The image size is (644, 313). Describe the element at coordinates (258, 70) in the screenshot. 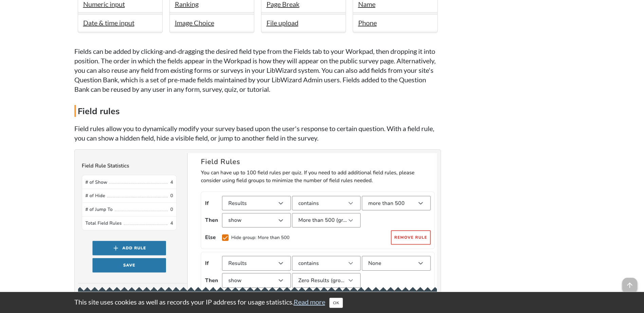

I see `p: Fields can be added by clicking-and-dragging the desired field type from the Fields tab to your W...` at that location.